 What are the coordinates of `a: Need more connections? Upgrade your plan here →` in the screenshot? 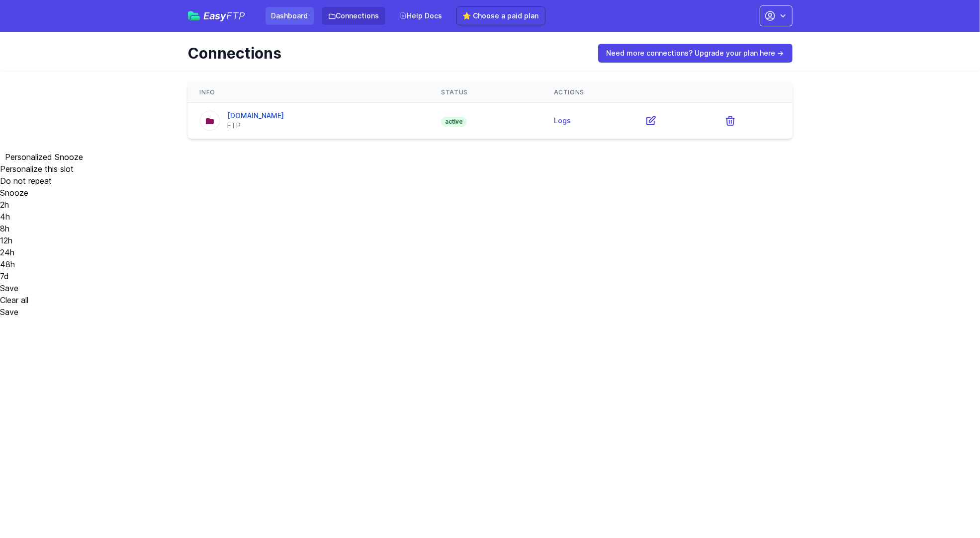 It's located at (695, 53).